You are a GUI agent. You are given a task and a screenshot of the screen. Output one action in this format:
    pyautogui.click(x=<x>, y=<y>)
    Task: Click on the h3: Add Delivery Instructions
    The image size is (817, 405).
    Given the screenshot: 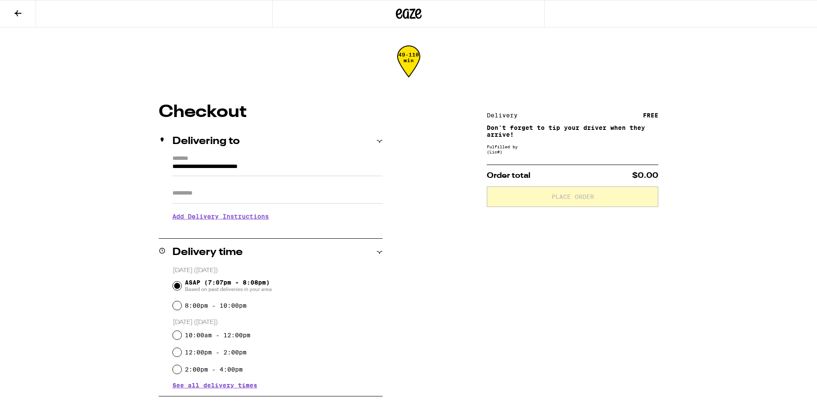 What is the action you would take?
    pyautogui.click(x=278, y=217)
    